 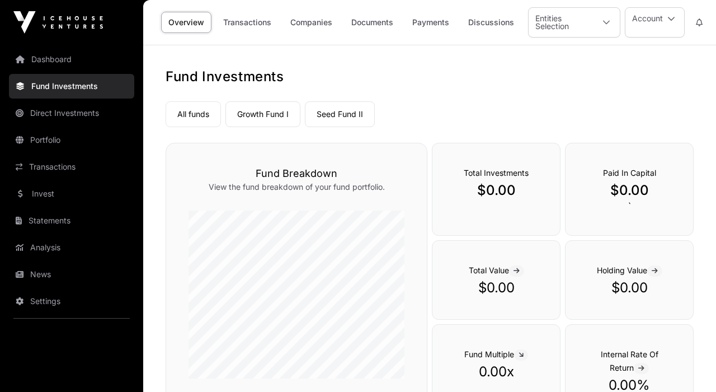 I want to click on h3: Fund Breakdown, so click(x=297, y=174).